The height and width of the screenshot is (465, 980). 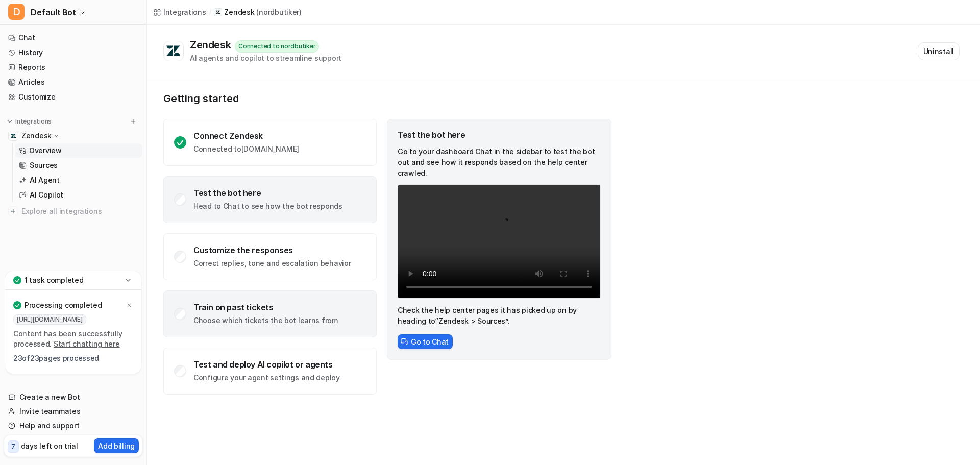 What do you see at coordinates (73, 68) in the screenshot?
I see `a: Reports` at bounding box center [73, 68].